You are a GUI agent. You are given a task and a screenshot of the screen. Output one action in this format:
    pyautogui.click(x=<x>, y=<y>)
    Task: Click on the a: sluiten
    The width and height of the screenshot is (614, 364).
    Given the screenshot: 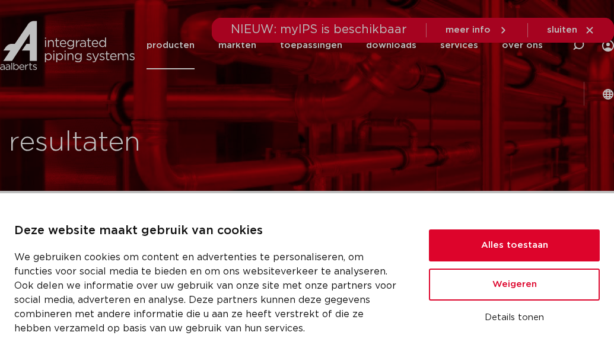 What is the action you would take?
    pyautogui.click(x=570, y=30)
    